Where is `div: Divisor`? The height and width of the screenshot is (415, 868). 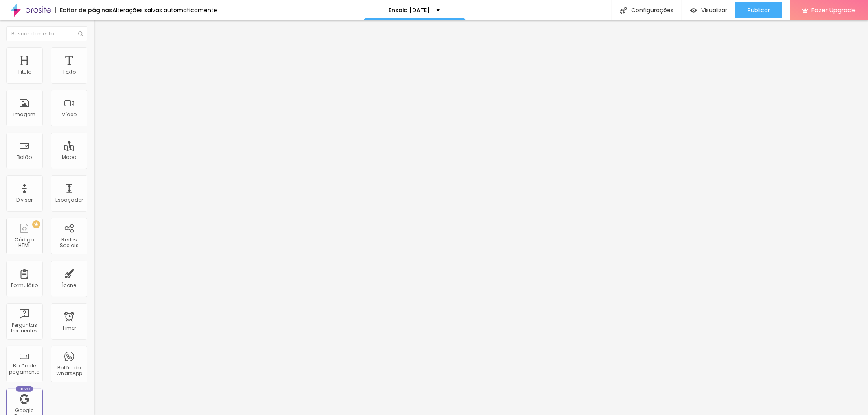 div: Divisor is located at coordinates (24, 200).